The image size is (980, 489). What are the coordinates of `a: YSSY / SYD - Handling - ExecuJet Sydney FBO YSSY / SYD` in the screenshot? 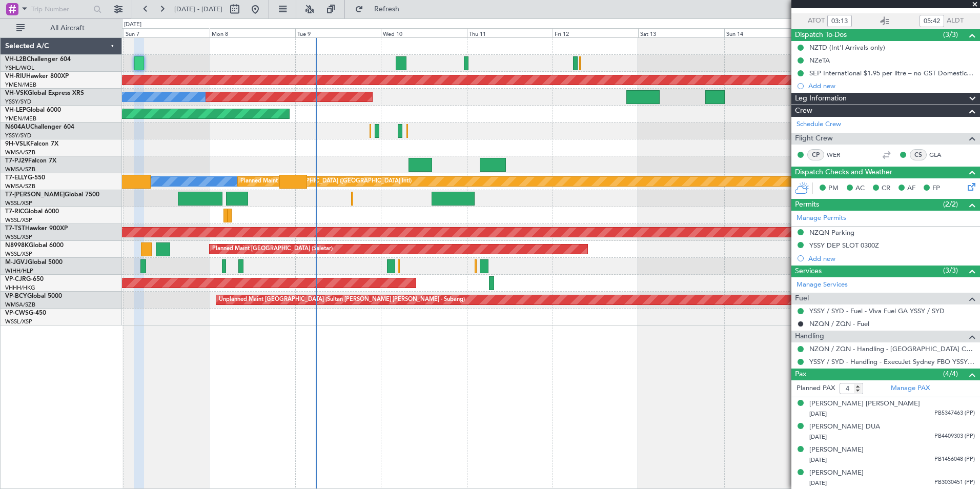 It's located at (892, 361).